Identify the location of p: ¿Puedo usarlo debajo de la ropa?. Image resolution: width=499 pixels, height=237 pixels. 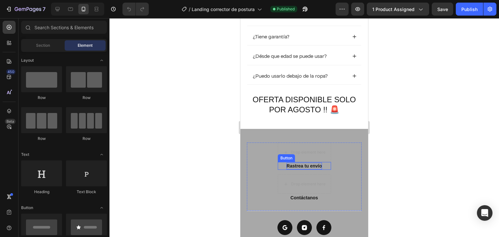
(50, 58).